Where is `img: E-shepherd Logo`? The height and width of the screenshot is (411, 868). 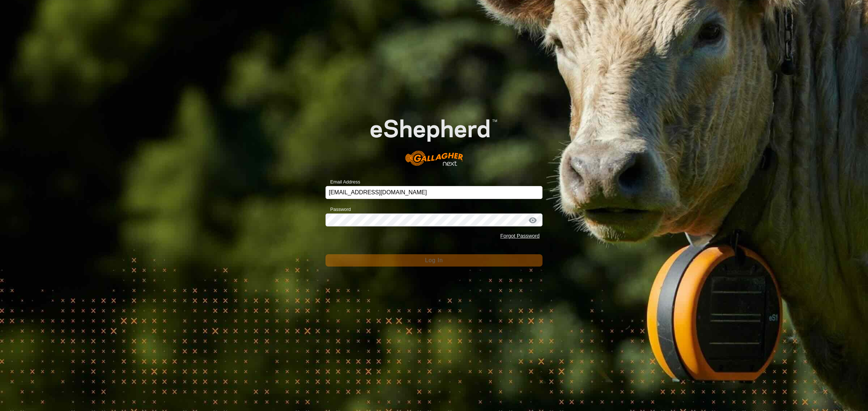 img: E-shepherd Logo is located at coordinates (434, 138).